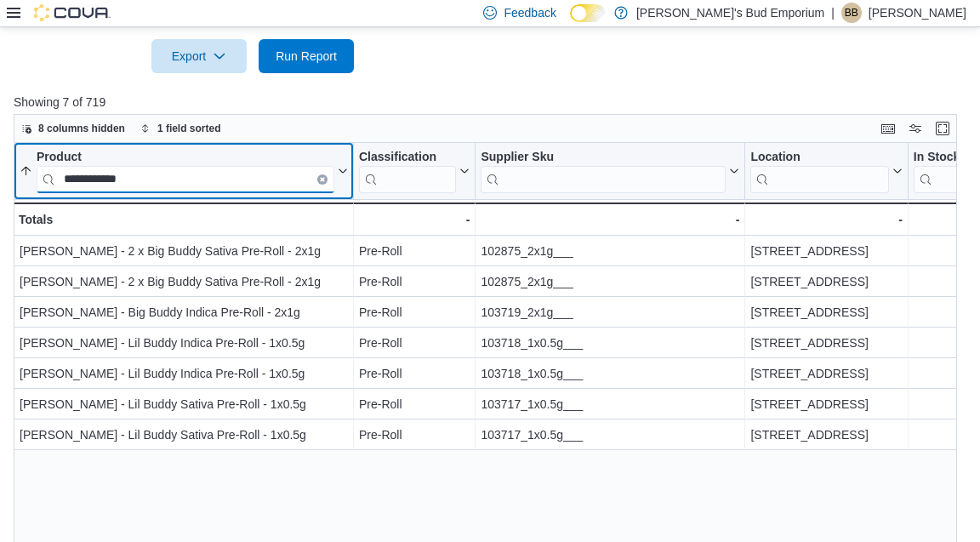  What do you see at coordinates (529, 13) in the screenshot?
I see `span: Feedback` at bounding box center [529, 13].